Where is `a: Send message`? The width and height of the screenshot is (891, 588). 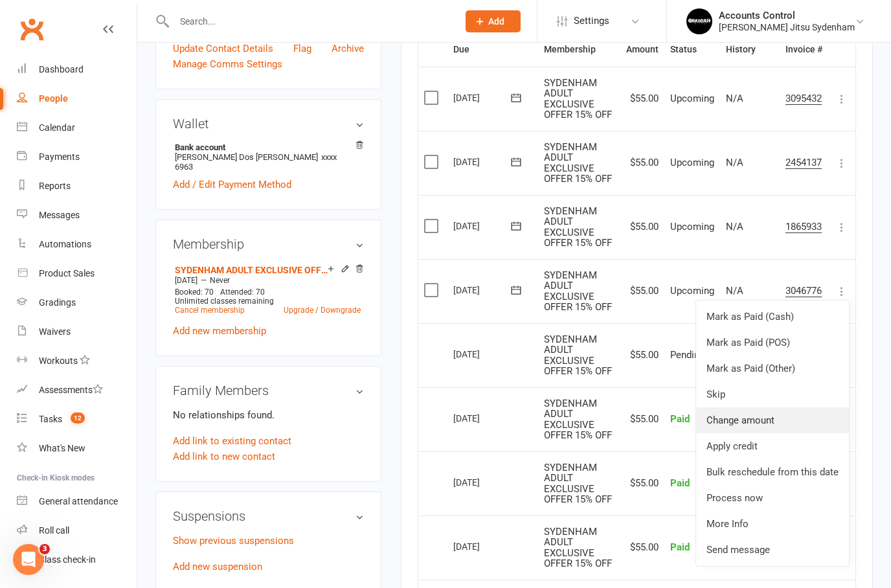 a: Send message is located at coordinates (772, 550).